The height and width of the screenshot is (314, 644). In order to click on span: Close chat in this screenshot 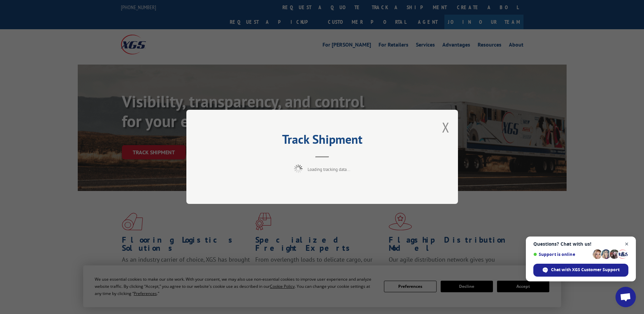, I will do `click(627, 244)`.